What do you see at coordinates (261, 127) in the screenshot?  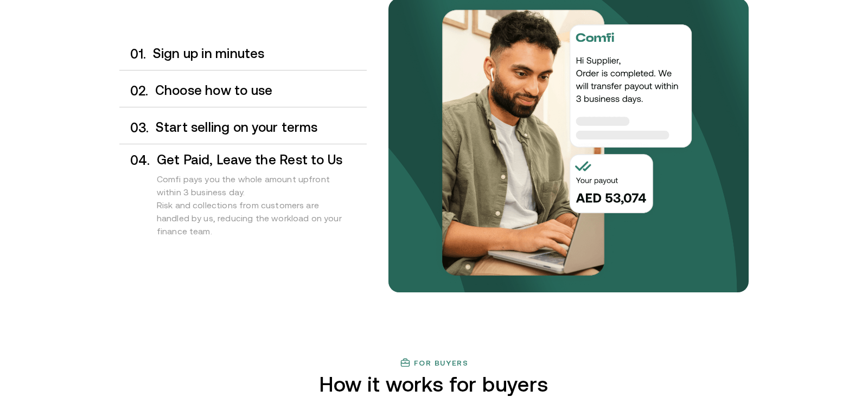 I see `h3: Start selling on your terms` at bounding box center [261, 127].